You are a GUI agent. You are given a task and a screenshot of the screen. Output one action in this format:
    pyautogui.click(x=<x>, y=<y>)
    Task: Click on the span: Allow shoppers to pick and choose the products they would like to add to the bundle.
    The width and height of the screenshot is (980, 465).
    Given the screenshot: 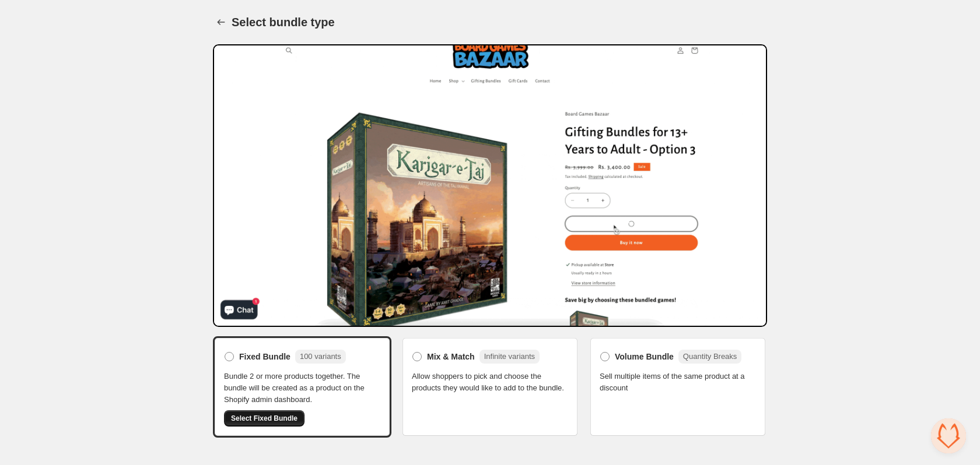 What is the action you would take?
    pyautogui.click(x=490, y=383)
    